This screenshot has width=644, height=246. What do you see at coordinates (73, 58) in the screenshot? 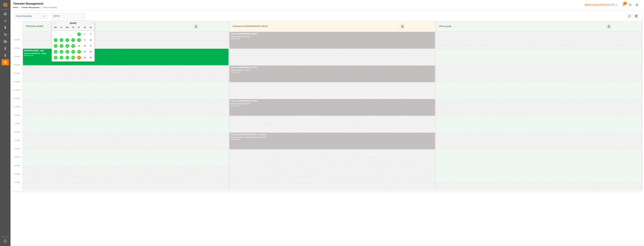
I see `div: Choose Thursday, August 28th, 2025` at bounding box center [73, 58].